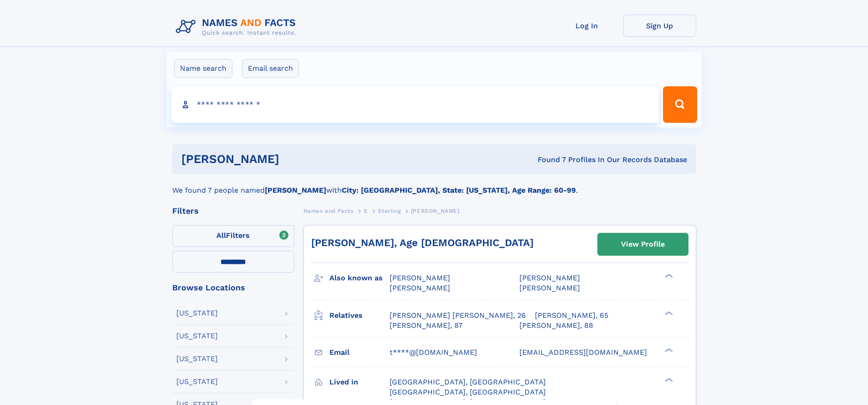 The image size is (868, 405). I want to click on a: View Profile, so click(643, 244).